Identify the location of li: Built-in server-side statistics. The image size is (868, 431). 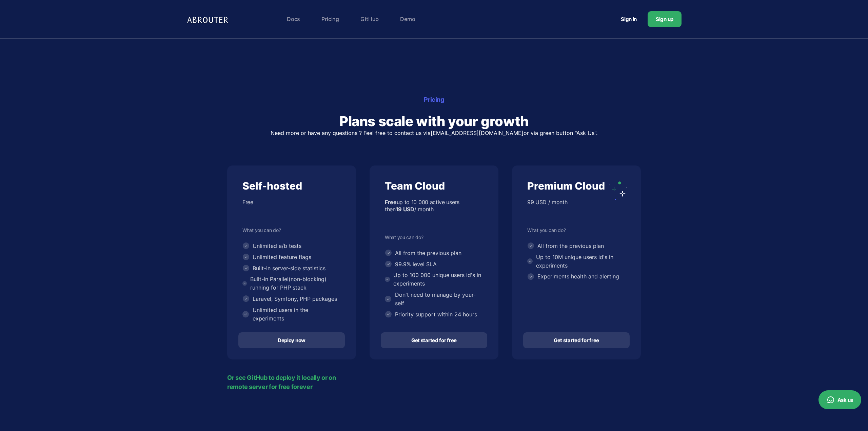
(292, 268).